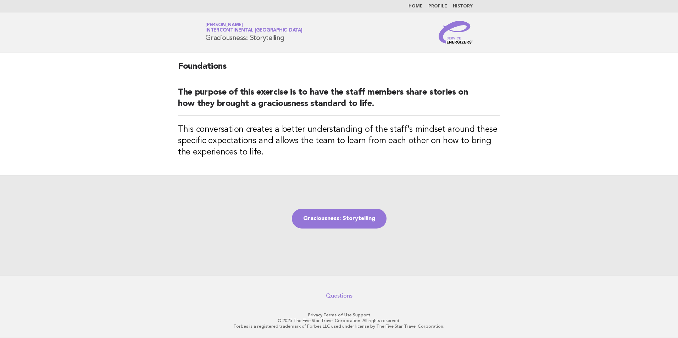 Image resolution: width=678 pixels, height=338 pixels. Describe the element at coordinates (254, 32) in the screenshot. I see `h1: Graciousness: Storytelling` at that location.